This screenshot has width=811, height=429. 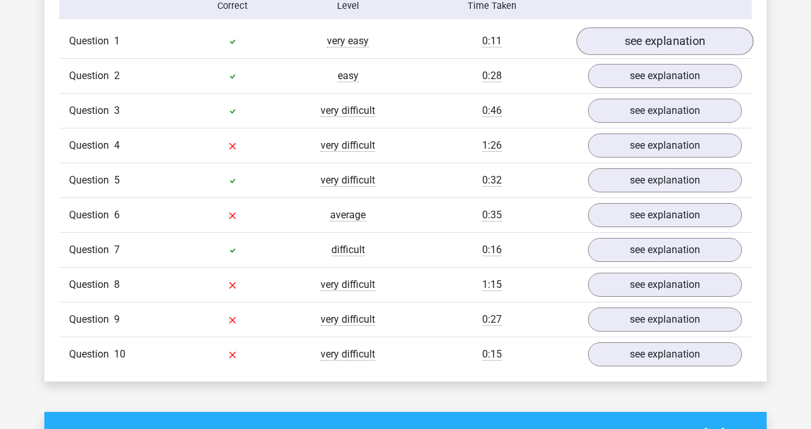 I want to click on span: 0:28, so click(x=492, y=76).